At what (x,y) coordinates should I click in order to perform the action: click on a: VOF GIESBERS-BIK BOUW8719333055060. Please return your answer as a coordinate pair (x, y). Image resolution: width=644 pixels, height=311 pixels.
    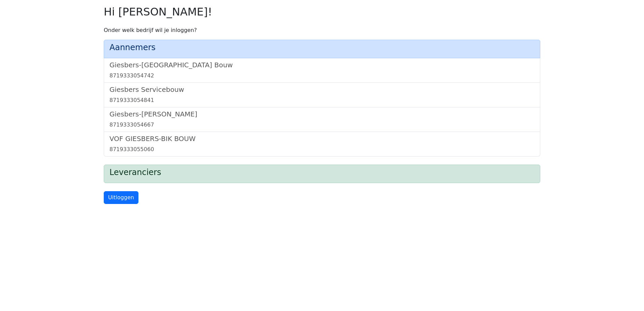
    Looking at the image, I should click on (322, 144).